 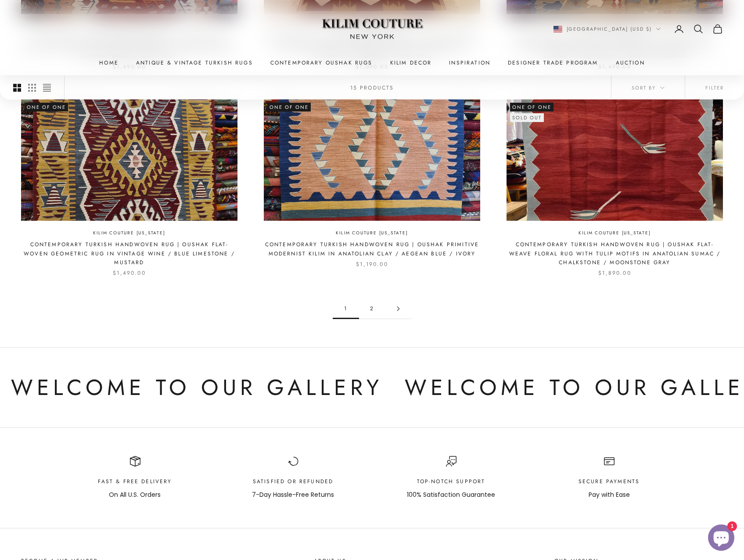 What do you see at coordinates (411, 62) in the screenshot?
I see `summary: Kilim Decor` at bounding box center [411, 62].